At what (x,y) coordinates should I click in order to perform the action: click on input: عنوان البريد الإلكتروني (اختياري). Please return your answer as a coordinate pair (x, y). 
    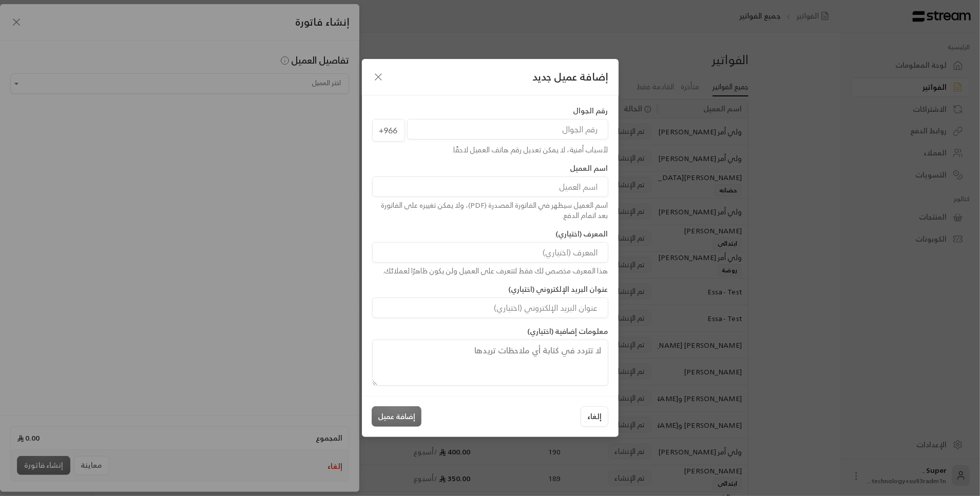
    Looking at the image, I should click on (490, 308).